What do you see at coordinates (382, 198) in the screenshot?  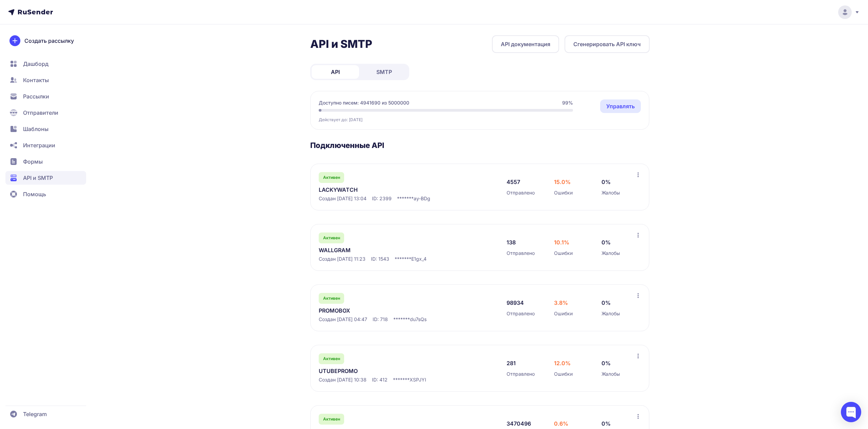 I see `span: ID: 2399` at bounding box center [382, 198].